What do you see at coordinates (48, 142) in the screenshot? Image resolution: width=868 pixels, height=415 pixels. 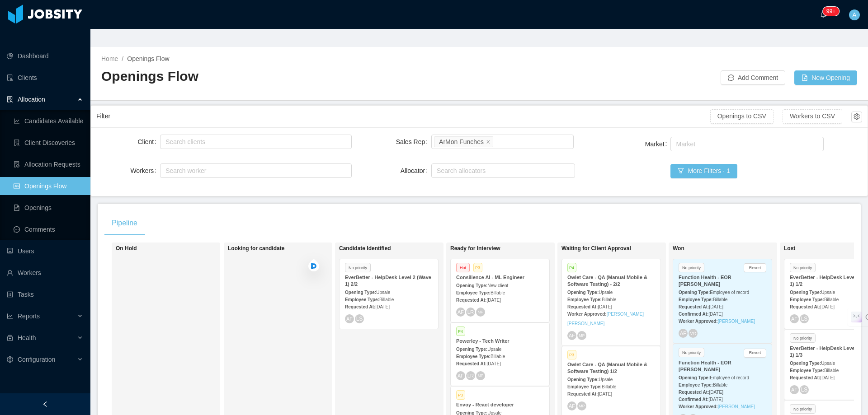 I see `a: icon: file-searchClient Discoveries` at bounding box center [48, 142].